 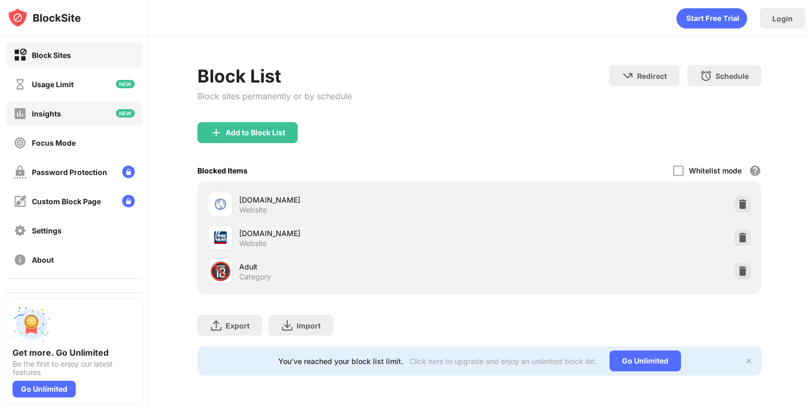 I want to click on div: Block Sites, so click(x=51, y=55).